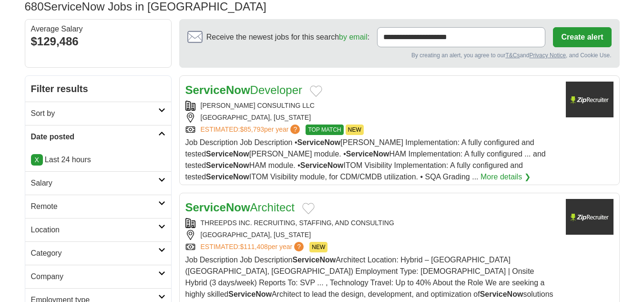  I want to click on a: Privacy Notice, so click(547, 56).